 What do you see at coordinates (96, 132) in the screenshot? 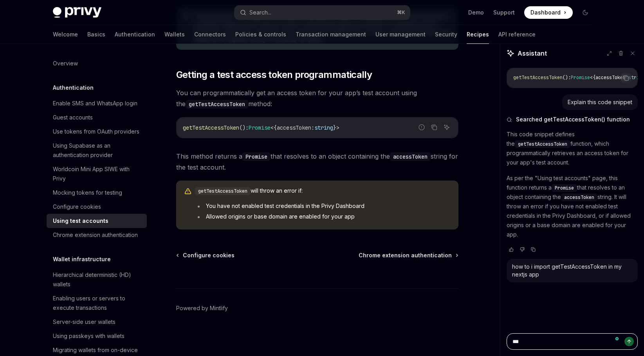
I see `div: Use tokens from OAuth providers` at bounding box center [96, 132].